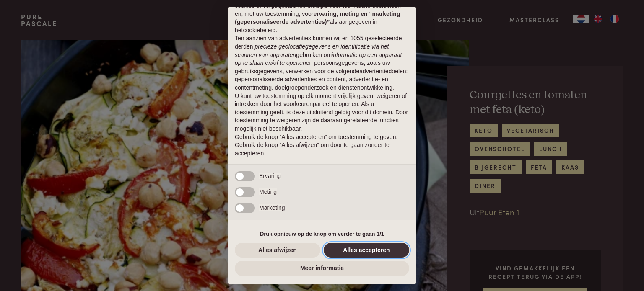 The image size is (644, 291). Describe the element at coordinates (317, 18) in the screenshot. I see `strong: ervaring, meting en “marketing (gepersonaliseerde advertenties)”` at that location.